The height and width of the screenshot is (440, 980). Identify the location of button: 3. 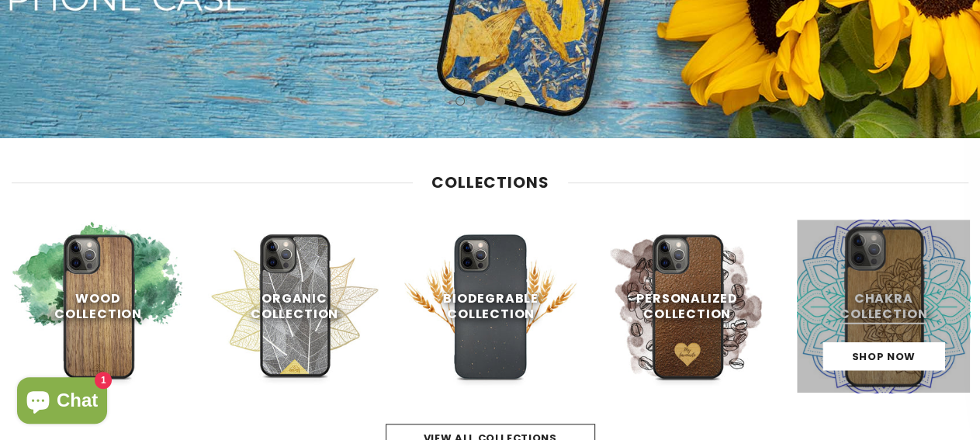
(501, 101).